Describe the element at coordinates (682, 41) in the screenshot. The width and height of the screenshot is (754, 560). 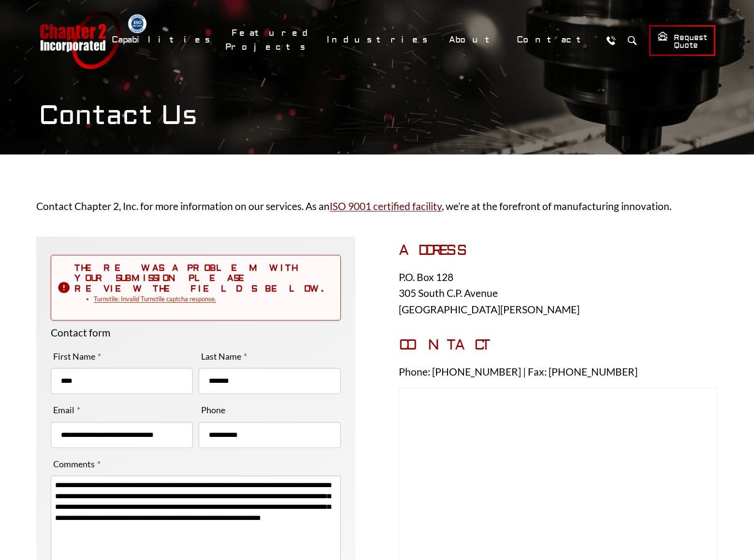
I see `span: Request Quote` at that location.